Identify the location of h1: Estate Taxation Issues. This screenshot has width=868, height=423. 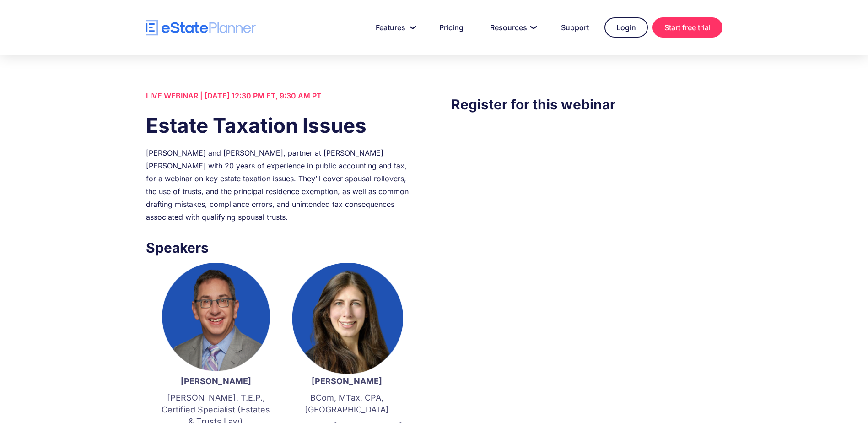
(281, 126).